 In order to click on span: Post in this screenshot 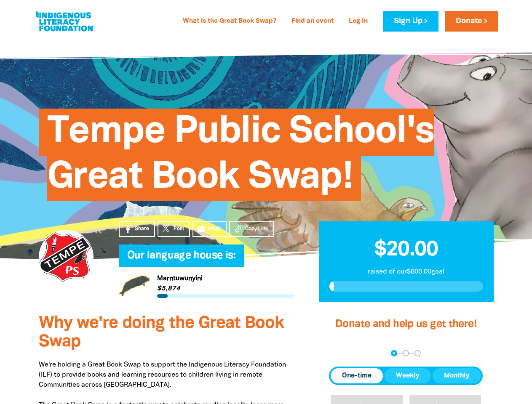, I will do `click(178, 229)`.